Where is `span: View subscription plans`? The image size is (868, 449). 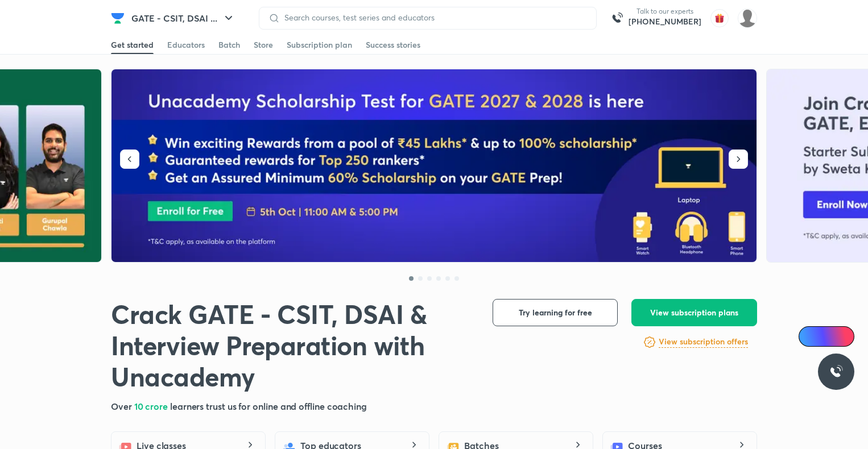
span: View subscription plans is located at coordinates (694, 313).